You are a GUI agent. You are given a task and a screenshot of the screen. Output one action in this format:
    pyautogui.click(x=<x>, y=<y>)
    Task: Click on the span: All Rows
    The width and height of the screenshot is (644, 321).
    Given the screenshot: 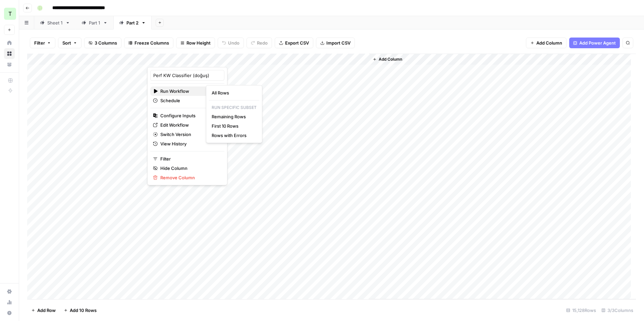 What is the action you would take?
    pyautogui.click(x=233, y=93)
    